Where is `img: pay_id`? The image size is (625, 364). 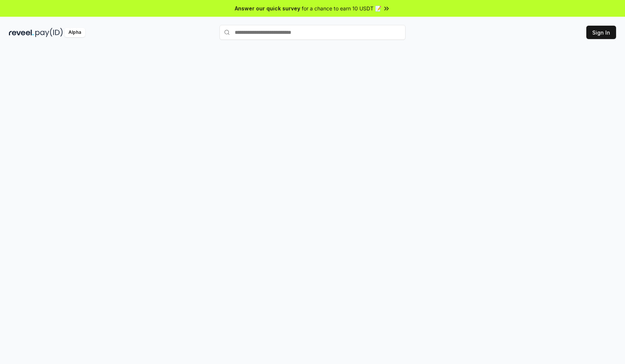 img: pay_id is located at coordinates (49, 32).